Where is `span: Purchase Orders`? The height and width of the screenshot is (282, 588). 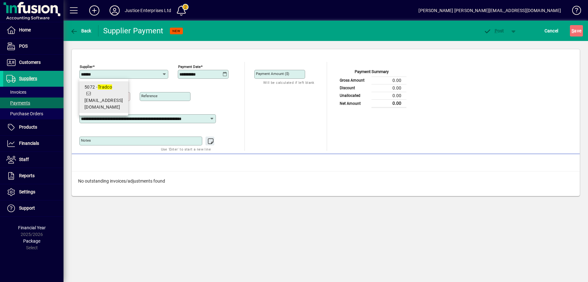
span: Purchase Orders is located at coordinates (25, 114).